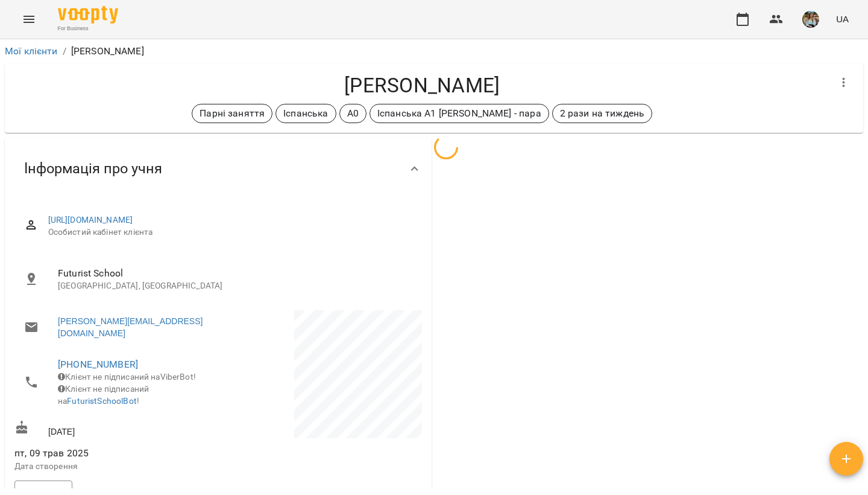 This screenshot has width=868, height=495. I want to click on button: UA, so click(842, 19).